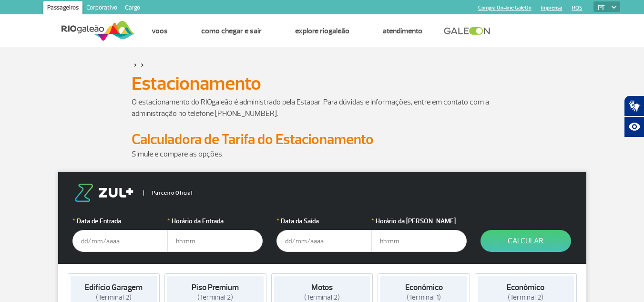 The height and width of the screenshot is (302, 644). Describe the element at coordinates (634, 116) in the screenshot. I see `div: Plugin de acessibilidade da Hand Talk.` at that location.